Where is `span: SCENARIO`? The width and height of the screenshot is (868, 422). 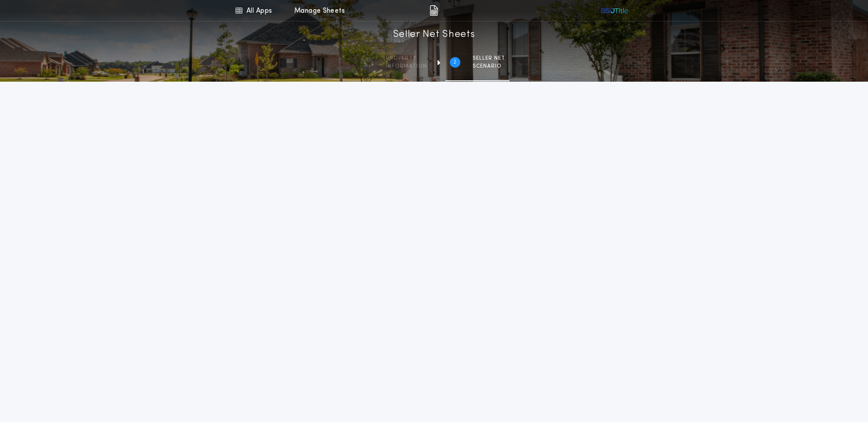
span: SCENARIO is located at coordinates (489, 66).